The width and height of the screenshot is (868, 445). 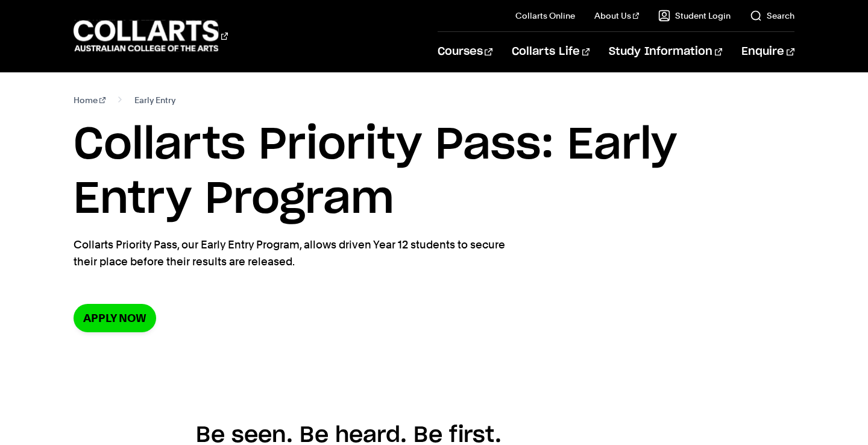 What do you see at coordinates (155, 100) in the screenshot?
I see `span: Early Entry` at bounding box center [155, 100].